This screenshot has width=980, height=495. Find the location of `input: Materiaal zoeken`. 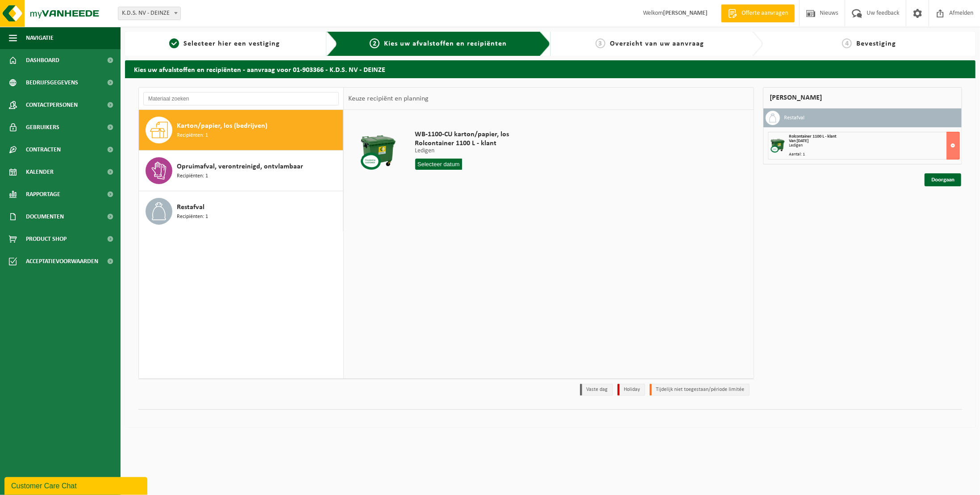

input: Materiaal zoeken is located at coordinates (241, 99).